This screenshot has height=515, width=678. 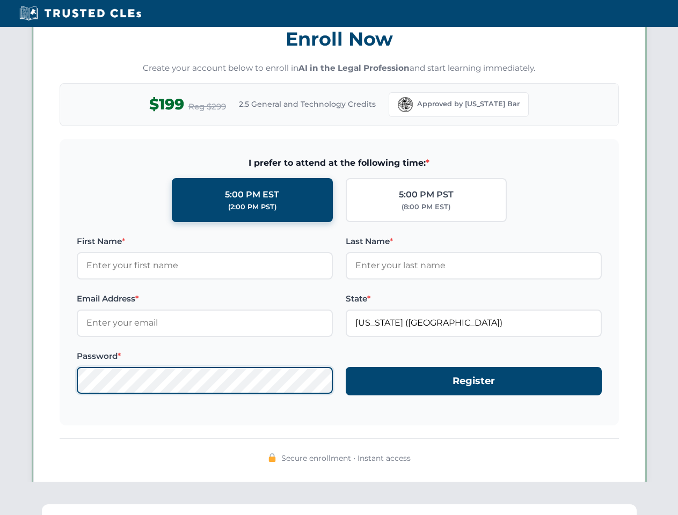 I want to click on span: Reg $299, so click(x=207, y=107).